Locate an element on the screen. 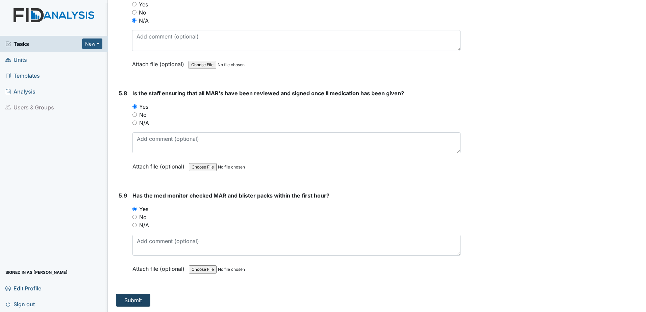 This screenshot has height=312, width=646. span: Has the med monitor checked MAR and blister packs within the first hour? is located at coordinates (231, 196).